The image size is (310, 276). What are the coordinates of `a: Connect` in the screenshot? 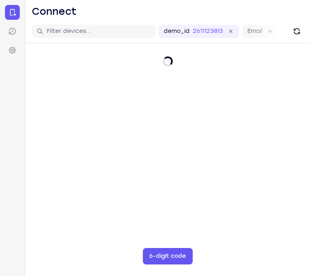 It's located at (12, 12).